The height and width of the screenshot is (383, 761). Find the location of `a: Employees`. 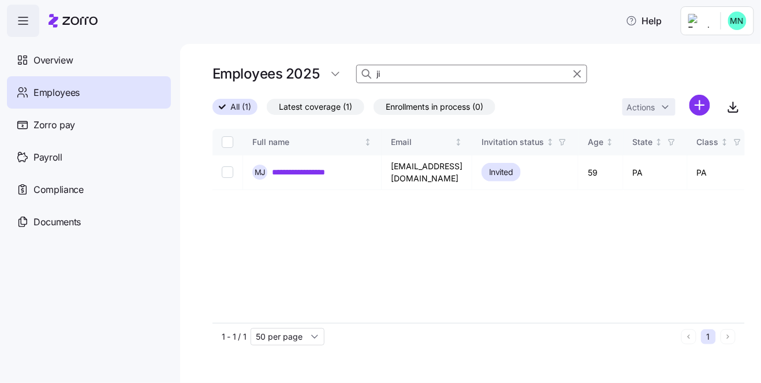

a: Employees is located at coordinates (89, 92).